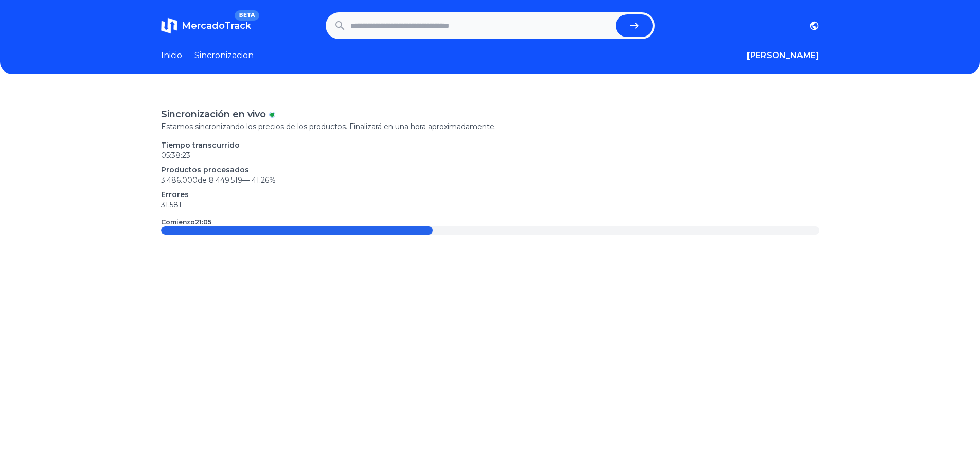 This screenshot has width=980, height=464. Describe the element at coordinates (490, 205) in the screenshot. I see `p: 31.581` at that location.